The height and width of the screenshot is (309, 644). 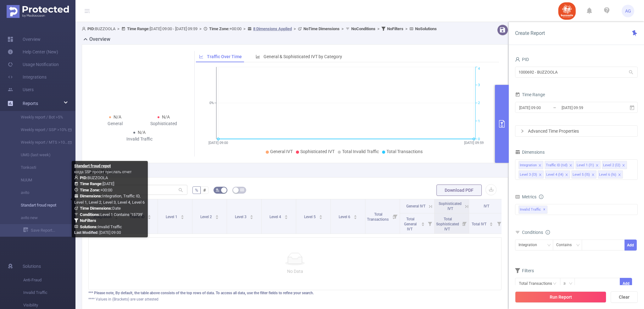 I want to click on span: Total Transactions, so click(x=379, y=217).